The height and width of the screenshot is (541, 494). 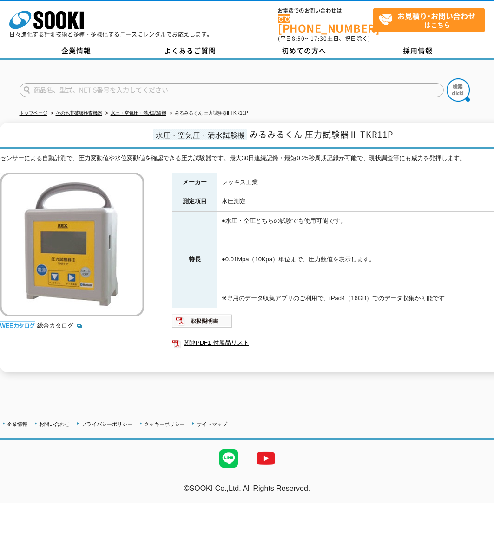 What do you see at coordinates (164, 424) in the screenshot?
I see `a: クッキーポリシー` at bounding box center [164, 424].